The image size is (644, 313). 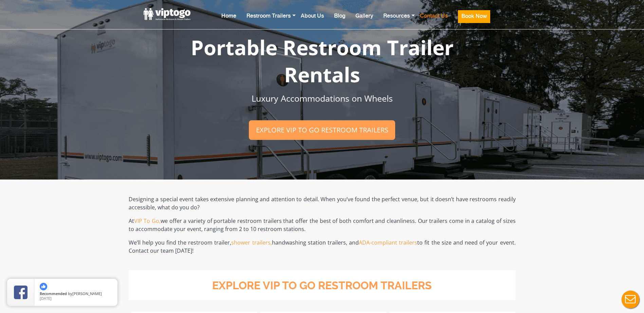 What do you see at coordinates (21, 292) in the screenshot?
I see `img: Review Rating` at bounding box center [21, 292].